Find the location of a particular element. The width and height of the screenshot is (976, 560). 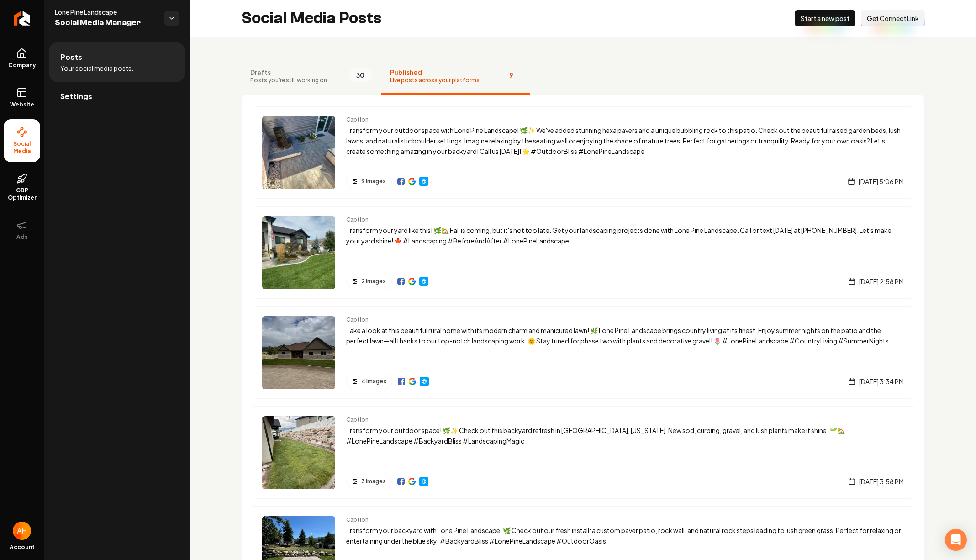

span: Social Media Manager is located at coordinates (106, 23).